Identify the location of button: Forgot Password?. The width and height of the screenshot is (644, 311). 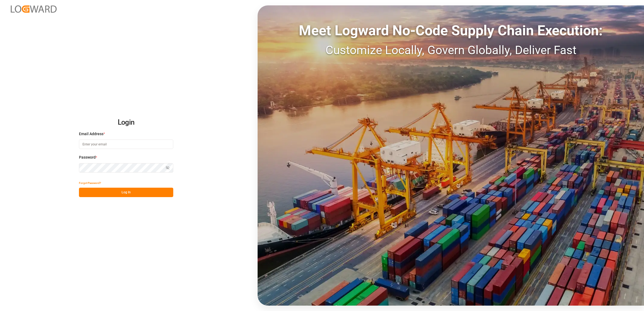
(90, 183).